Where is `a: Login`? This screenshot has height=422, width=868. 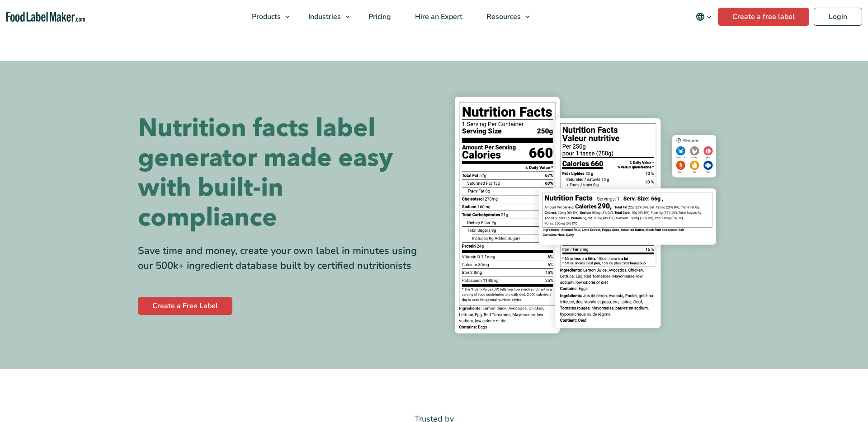
a: Login is located at coordinates (837, 17).